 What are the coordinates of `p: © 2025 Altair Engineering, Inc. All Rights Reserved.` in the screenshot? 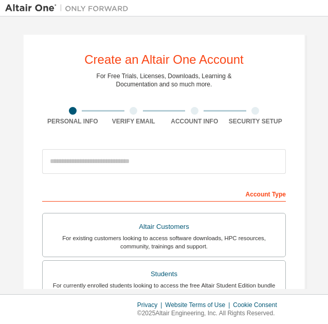 It's located at (210, 313).